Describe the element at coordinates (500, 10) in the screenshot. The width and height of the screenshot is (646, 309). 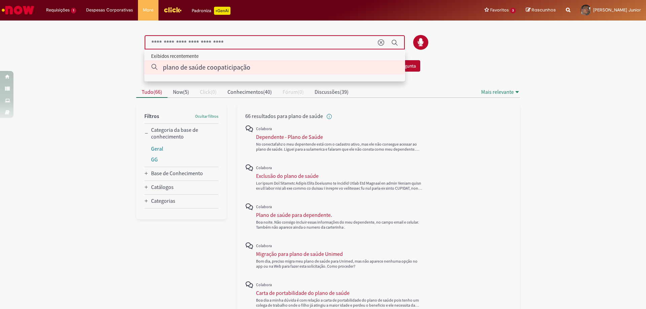
I see `span: Favoritos` at that location.